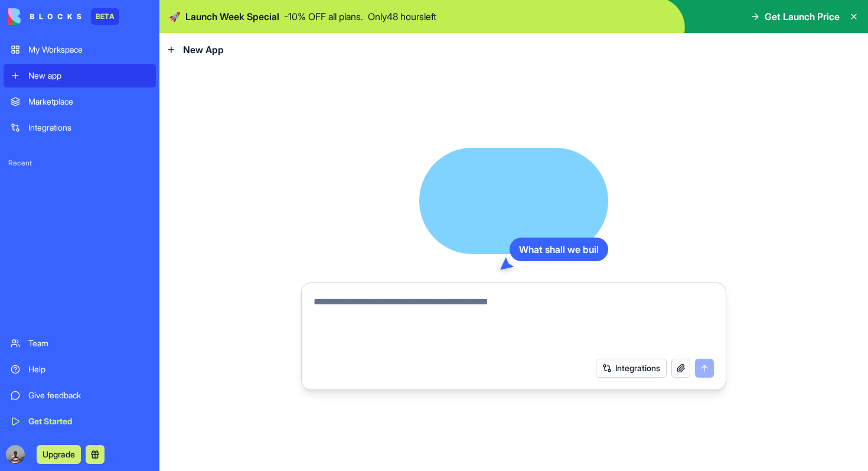 Image resolution: width=868 pixels, height=471 pixels. What do you see at coordinates (105, 17) in the screenshot?
I see `div: BETA` at bounding box center [105, 17].